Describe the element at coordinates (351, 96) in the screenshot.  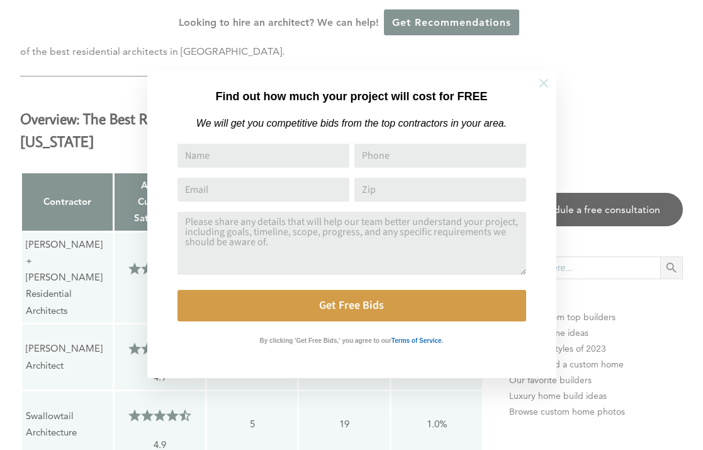
I see `strong: Find out how much your project will cost for FREE` at that location.